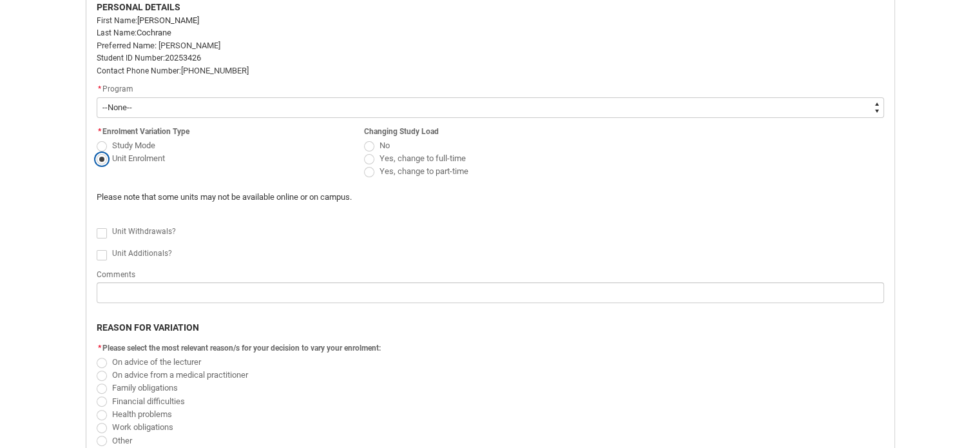 This screenshot has height=448, width=980. I want to click on span: First Name:, so click(116, 21).